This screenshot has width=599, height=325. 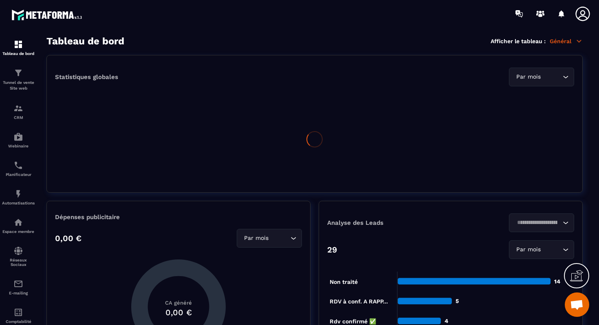 I want to click on a: emailemailE-mailing, so click(x=18, y=287).